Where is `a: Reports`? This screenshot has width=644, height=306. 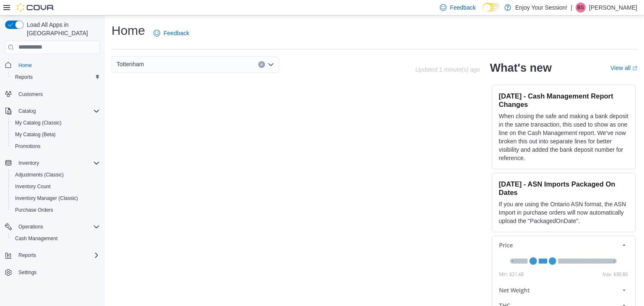 a: Reports is located at coordinates (24, 77).